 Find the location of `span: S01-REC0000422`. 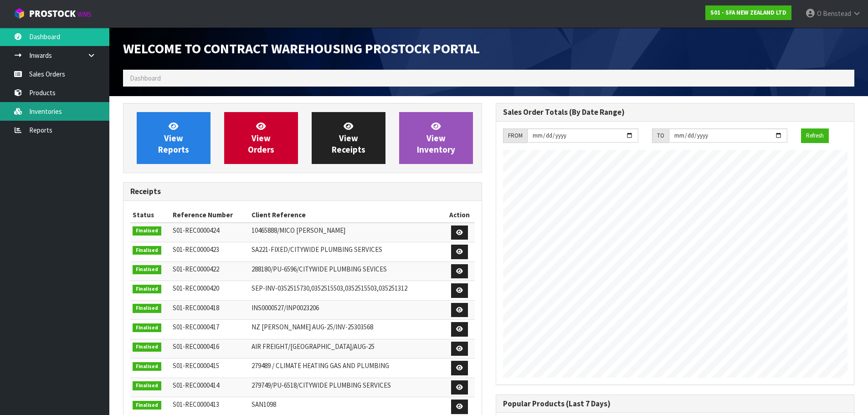

span: S01-REC0000422 is located at coordinates (196, 269).